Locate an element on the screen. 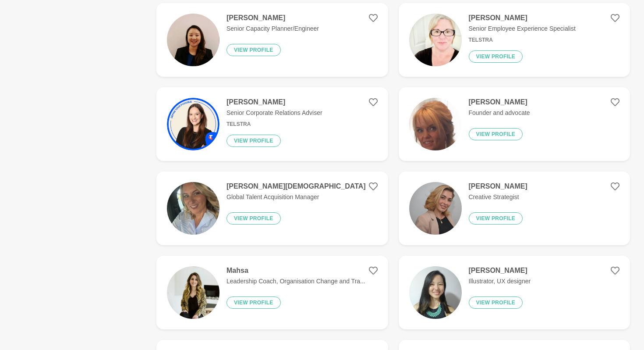 The width and height of the screenshot is (644, 350). p: Illustrator, UX designer is located at coordinates (500, 281).